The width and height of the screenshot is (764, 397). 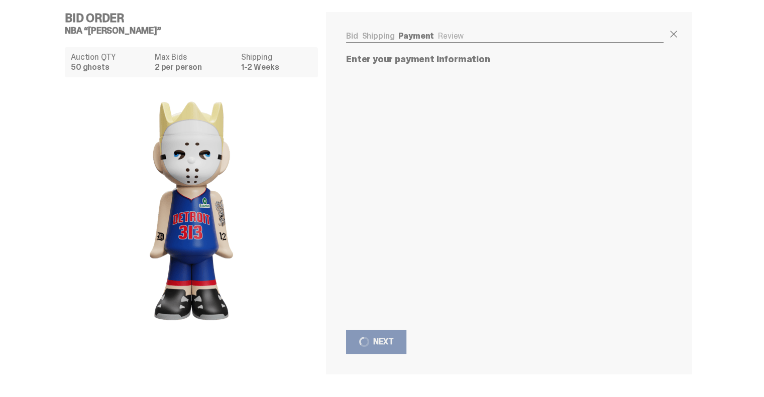 I want to click on dt: Auction QTY, so click(x=109, y=57).